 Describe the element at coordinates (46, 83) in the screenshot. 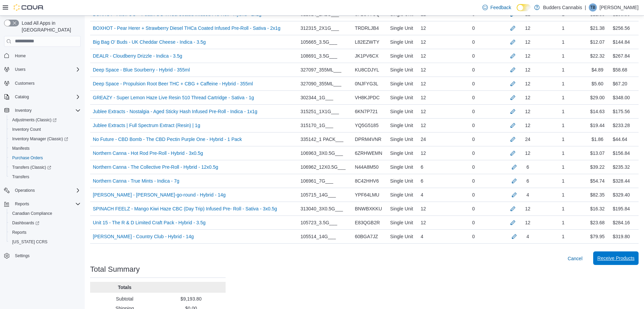

I see `span: Customers` at that location.